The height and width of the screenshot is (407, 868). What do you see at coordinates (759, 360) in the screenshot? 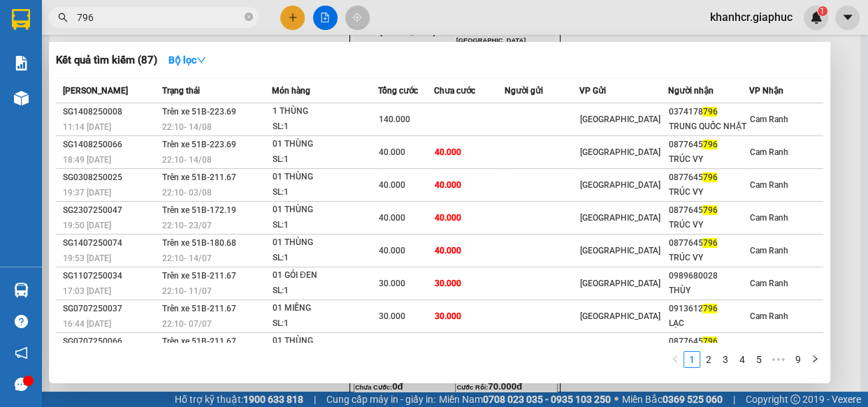
I see `a: 5` at bounding box center [759, 360].